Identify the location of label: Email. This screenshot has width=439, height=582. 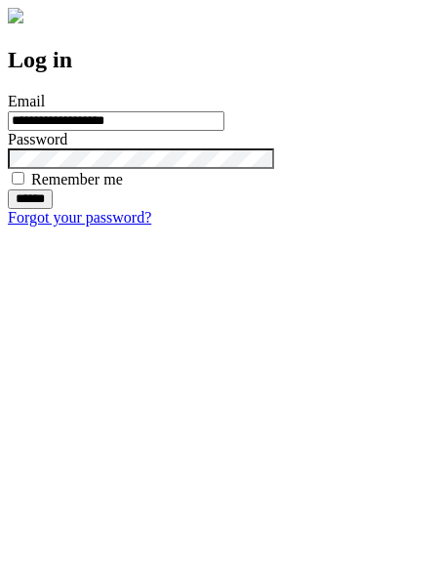
(26, 101).